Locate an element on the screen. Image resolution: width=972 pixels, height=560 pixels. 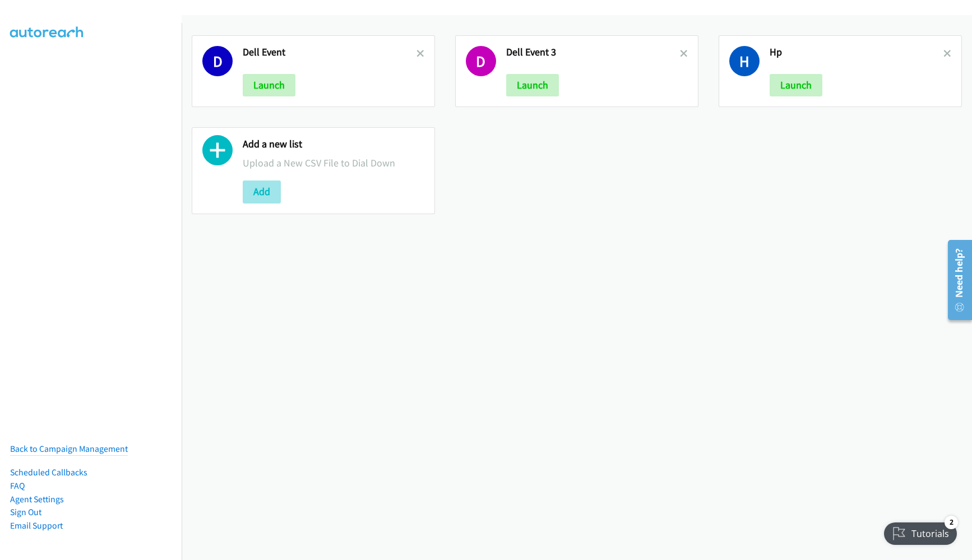
h2: Hp is located at coordinates (857, 52).